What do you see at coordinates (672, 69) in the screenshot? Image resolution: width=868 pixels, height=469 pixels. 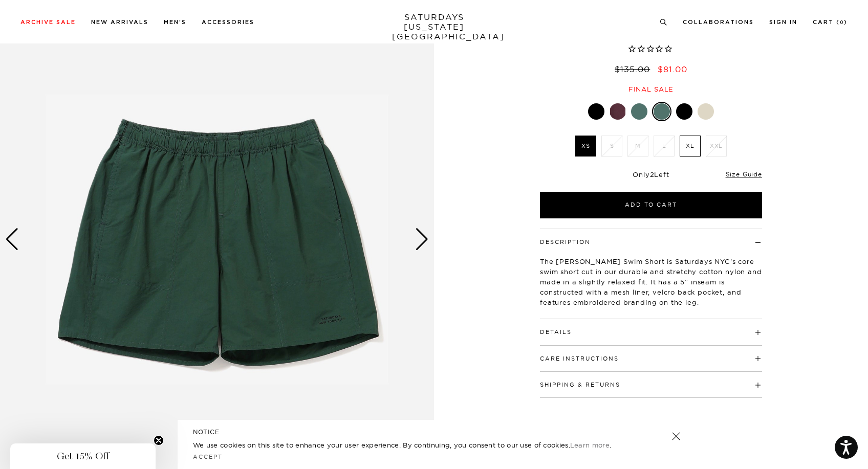 I see `span: $81.00` at bounding box center [672, 69].